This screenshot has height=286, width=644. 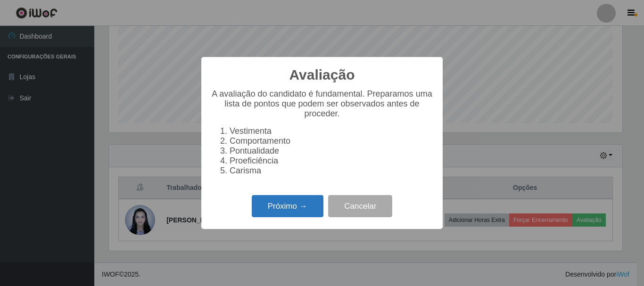 I want to click on p: A avaliação do candidato é fundamental. Preparamos uma lista de pontos que podem ser observados a..., so click(x=322, y=103).